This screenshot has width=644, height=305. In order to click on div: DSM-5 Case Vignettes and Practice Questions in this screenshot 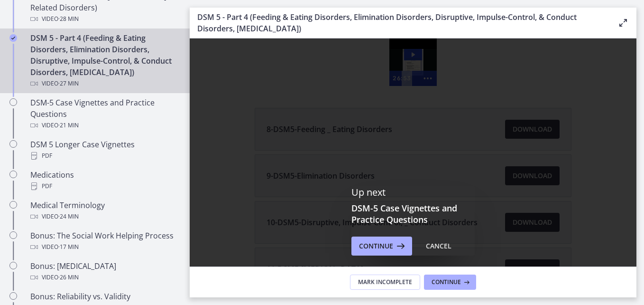, I will do `click(104, 114)`.